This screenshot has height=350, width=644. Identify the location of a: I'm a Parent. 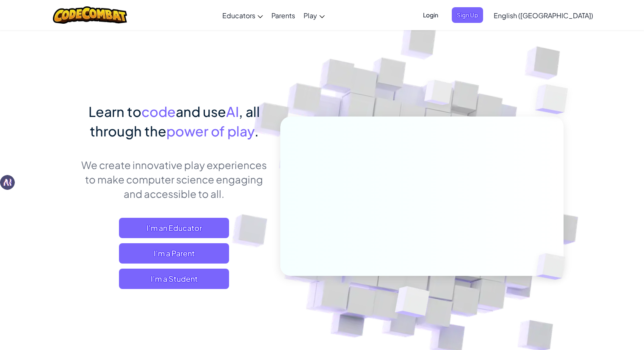
(174, 253).